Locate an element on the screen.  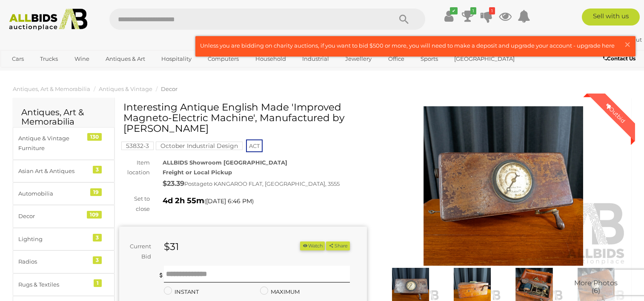
a: Sports is located at coordinates (429, 59).